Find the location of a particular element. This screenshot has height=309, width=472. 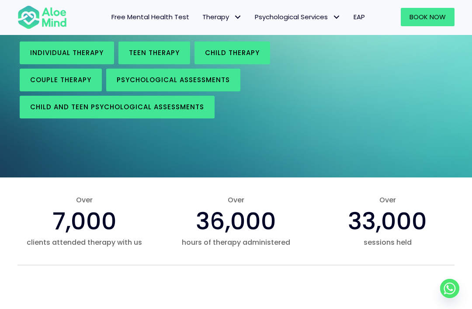

a: Child and Teen Psychological assessments is located at coordinates (117, 107).